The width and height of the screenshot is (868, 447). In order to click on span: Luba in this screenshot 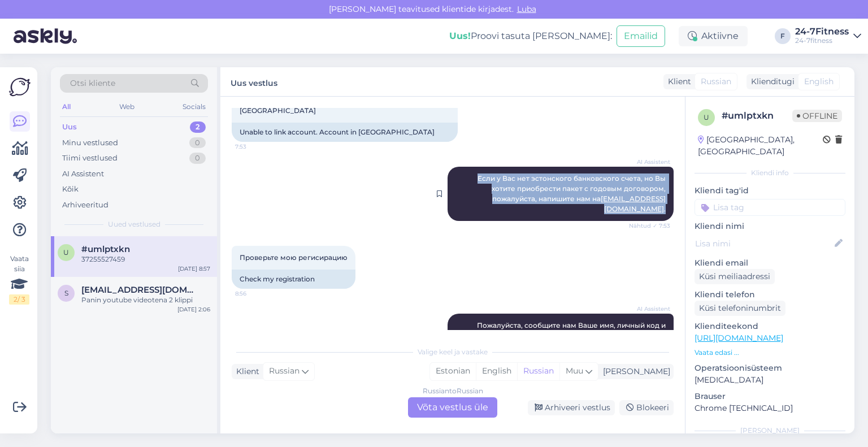, I will do `click(527, 9)`.